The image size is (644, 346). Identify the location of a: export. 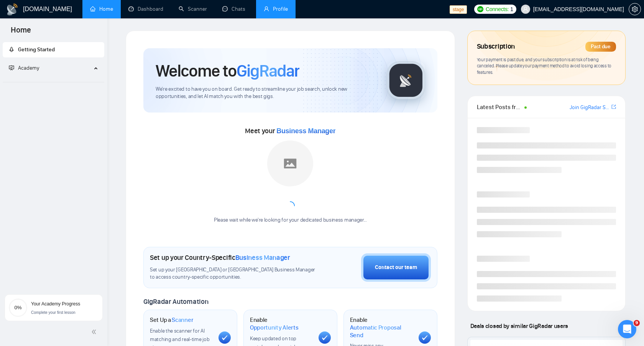
(614, 107).